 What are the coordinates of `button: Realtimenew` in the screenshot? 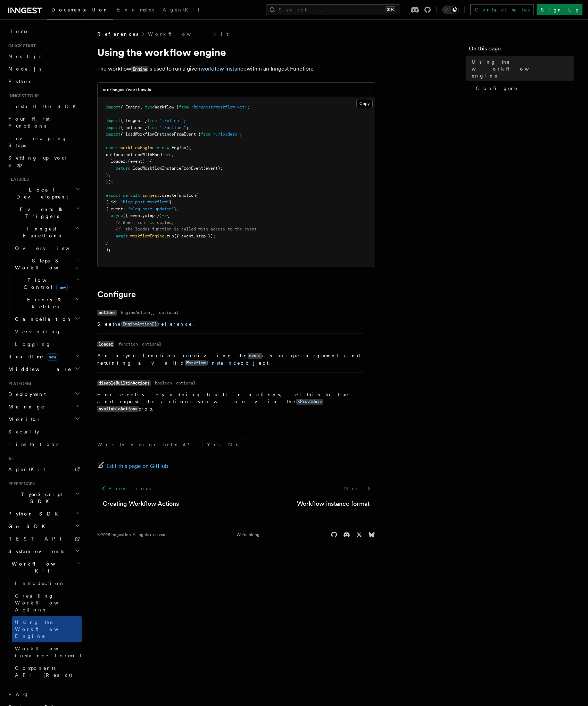 It's located at (43, 357).